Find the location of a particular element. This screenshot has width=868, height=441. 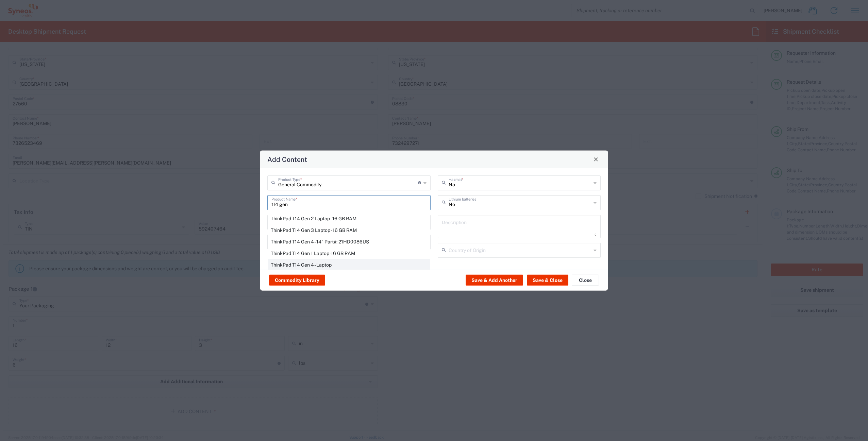

div: ThinkPad T14 Gen 4 - 14" Part#: 21HD0086US is located at coordinates (349, 241).